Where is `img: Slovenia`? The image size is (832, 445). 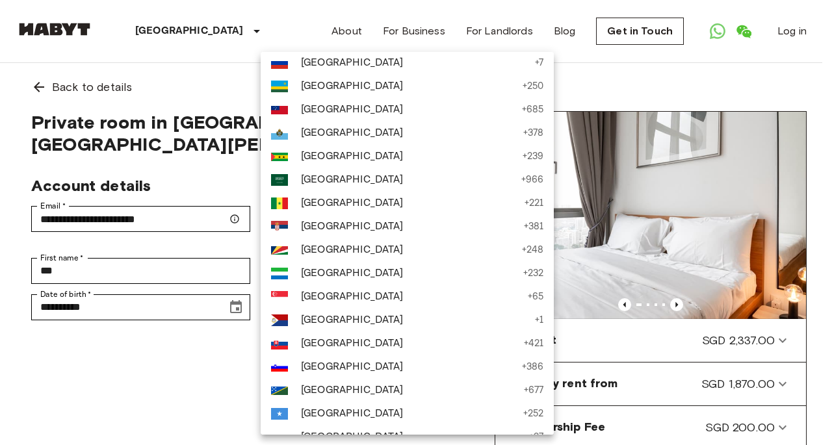
img: Slovenia is located at coordinates (280, 367).